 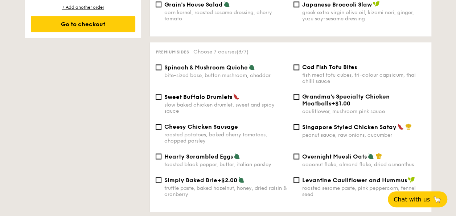 I want to click on input: Sweet Buffalo Drumletsslow baked chicken drumlet, sweet and spicy sauce, so click(x=159, y=97).